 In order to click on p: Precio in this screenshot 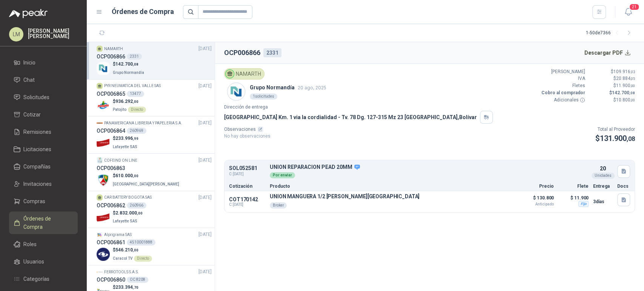, I will do `click(535, 186)`.